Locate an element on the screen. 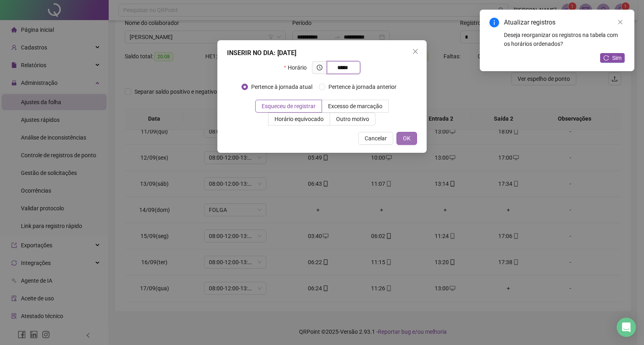 Image resolution: width=644 pixels, height=345 pixels. span: clock-circle is located at coordinates (320, 68).